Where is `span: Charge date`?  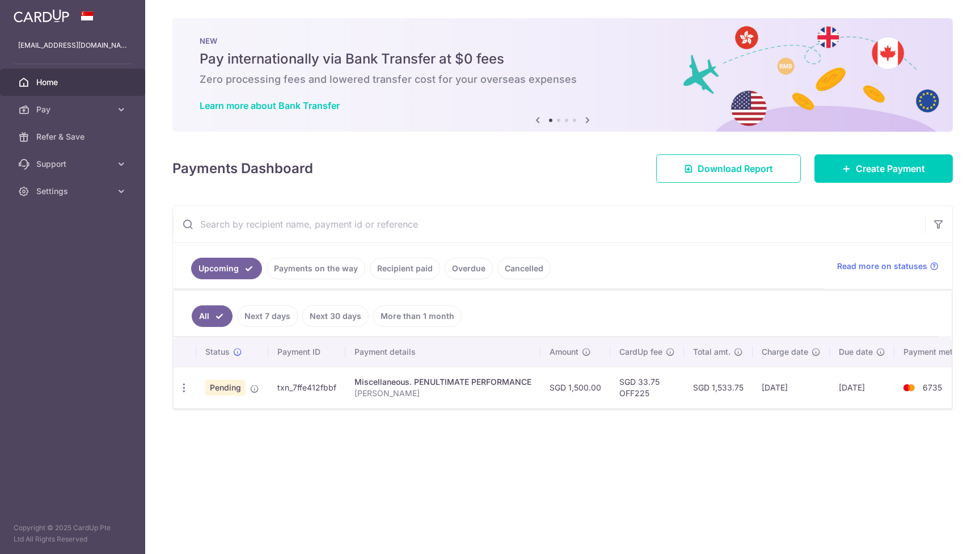
span: Charge date is located at coordinates (785, 352).